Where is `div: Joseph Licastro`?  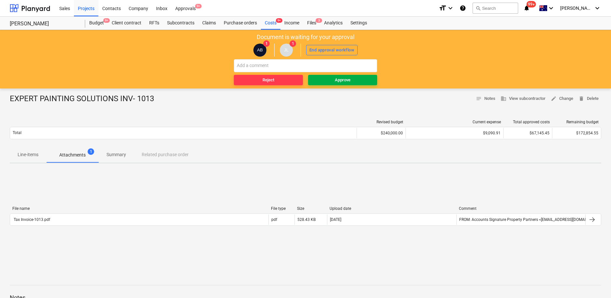 div: Joseph Licastro is located at coordinates (286, 50).